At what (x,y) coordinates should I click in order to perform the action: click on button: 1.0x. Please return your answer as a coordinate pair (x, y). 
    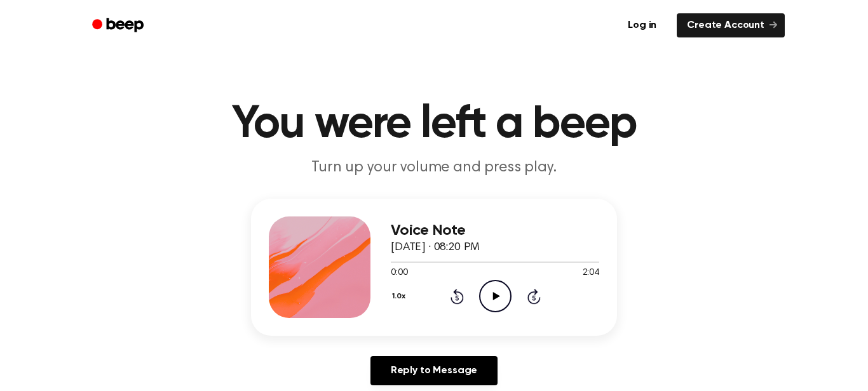
    Looking at the image, I should click on (400, 297).